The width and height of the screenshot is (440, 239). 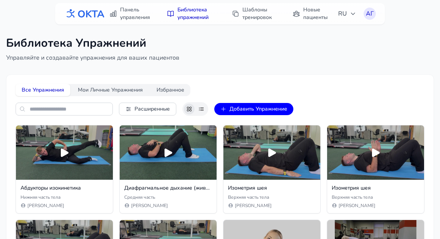 What do you see at coordinates (220, 58) in the screenshot?
I see `p: Управляйте и создавайте упражнения для ваших пациентов` at bounding box center [220, 58].